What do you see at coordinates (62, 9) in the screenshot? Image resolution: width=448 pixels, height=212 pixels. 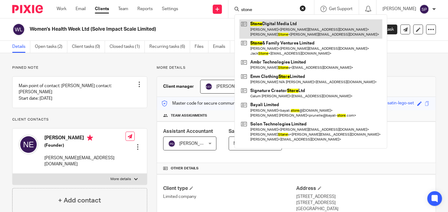 I see `a: Work` at bounding box center [62, 9].